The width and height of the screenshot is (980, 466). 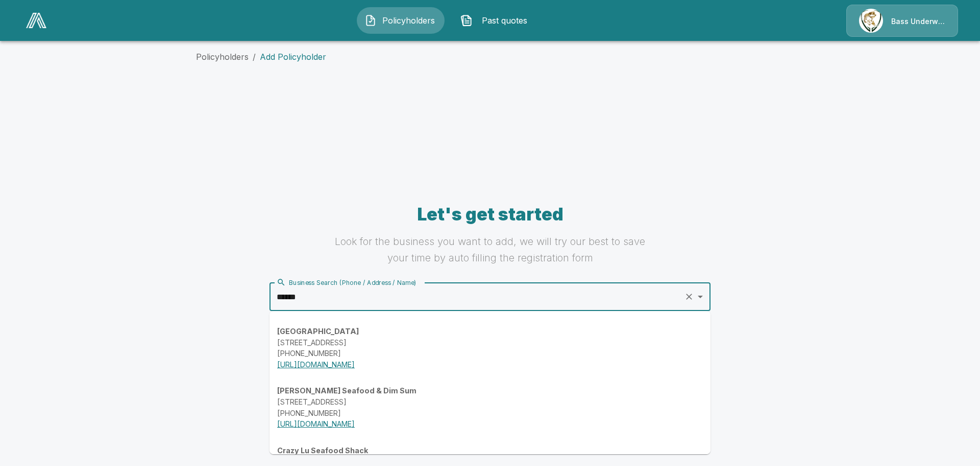 What do you see at coordinates (323, 449) in the screenshot?
I see `strong: Crazy Lu Seafood Shack` at bounding box center [323, 449].